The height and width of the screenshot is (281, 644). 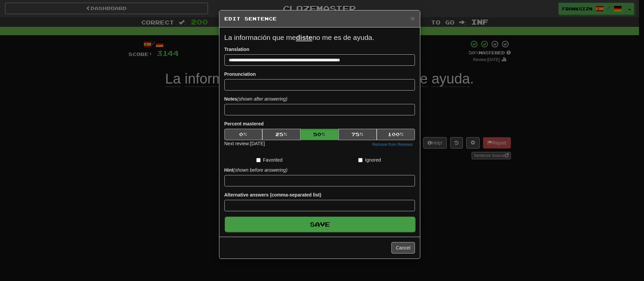 What do you see at coordinates (396, 135) in the screenshot?
I see `button: 100%` at bounding box center [396, 135].